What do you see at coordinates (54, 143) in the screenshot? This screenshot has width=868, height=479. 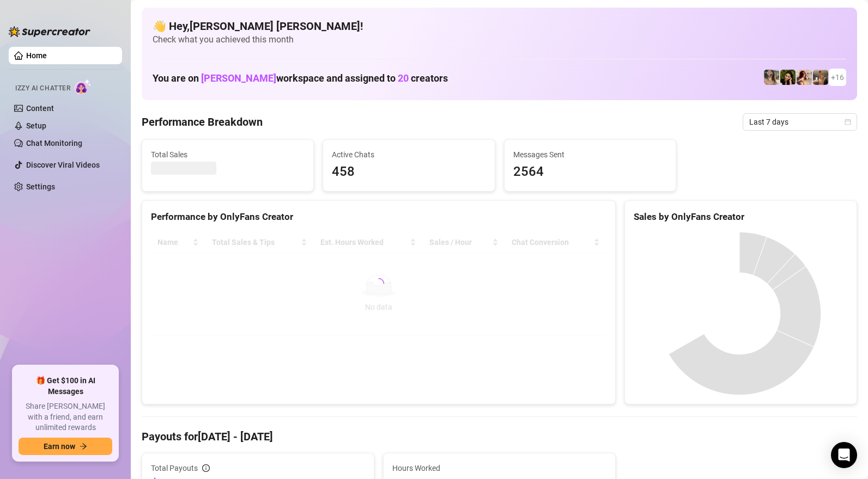 I see `a: Chat Monitoring` at bounding box center [54, 143].